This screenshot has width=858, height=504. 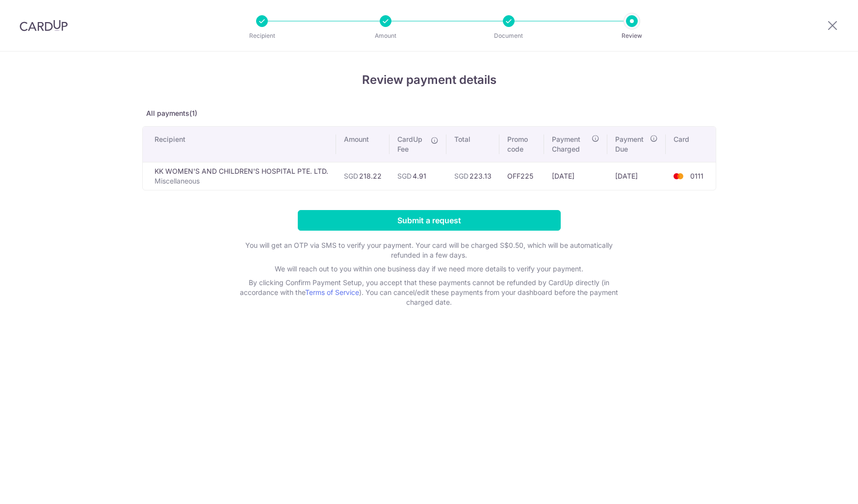 I want to click on th: Recipient, so click(x=240, y=144).